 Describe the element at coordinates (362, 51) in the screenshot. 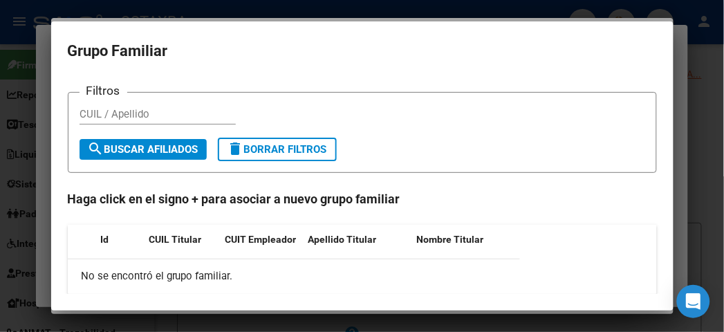

I see `h2: Grupo Familiar` at that location.